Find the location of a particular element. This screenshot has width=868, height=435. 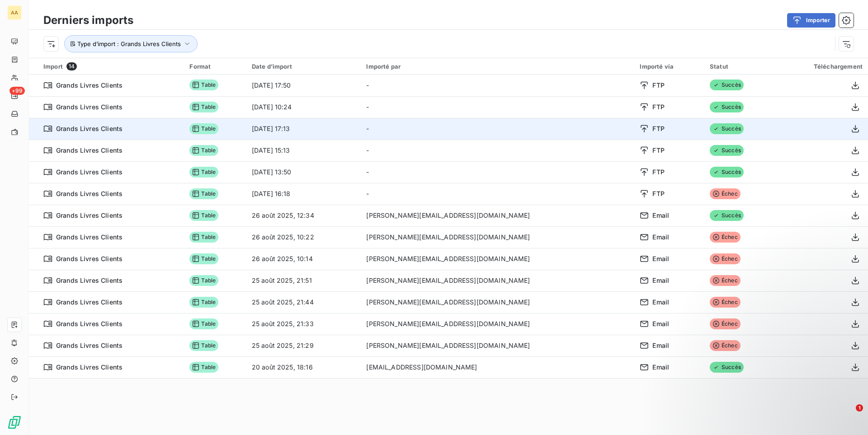

div: Importé via is located at coordinates (669, 67).